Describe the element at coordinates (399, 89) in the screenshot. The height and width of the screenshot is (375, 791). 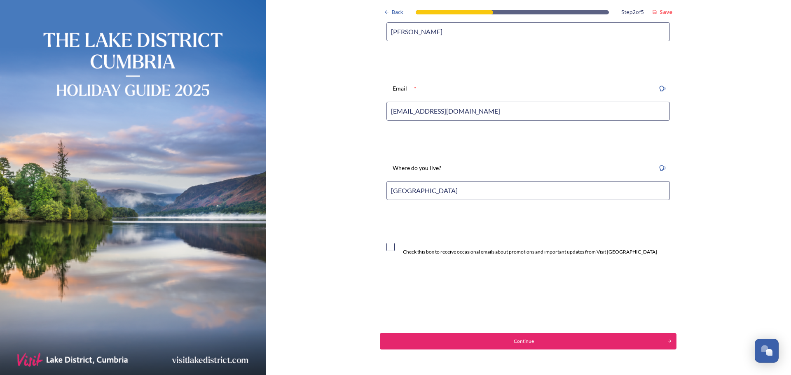
I see `div: Email` at that location.